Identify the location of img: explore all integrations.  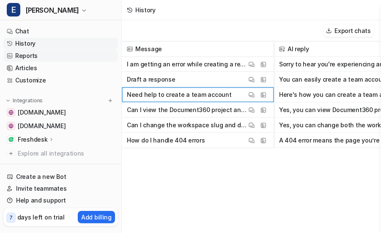
(11, 153).